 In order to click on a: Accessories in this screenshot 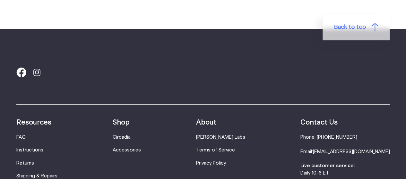, I will do `click(127, 150)`.